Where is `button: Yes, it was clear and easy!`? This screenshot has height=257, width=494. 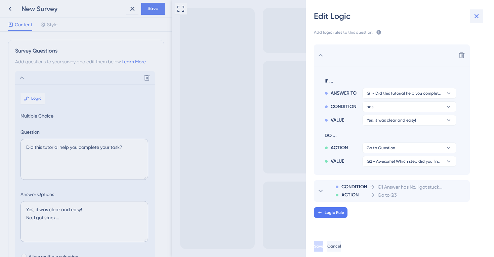 button: Yes, it was clear and easy! is located at coordinates (410, 120).